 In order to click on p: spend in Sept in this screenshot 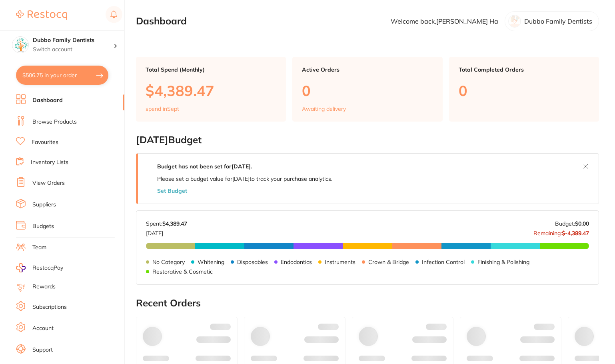, I will do `click(163, 109)`.